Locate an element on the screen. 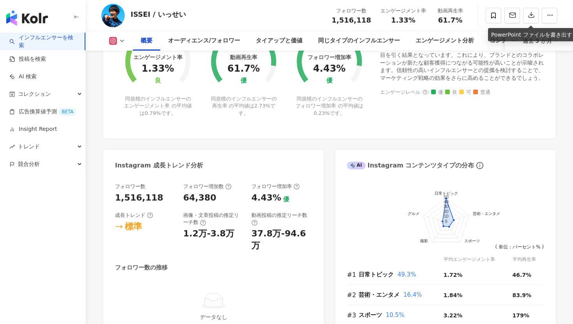 The image size is (573, 324). div: 1,516,118 is located at coordinates (139, 198).